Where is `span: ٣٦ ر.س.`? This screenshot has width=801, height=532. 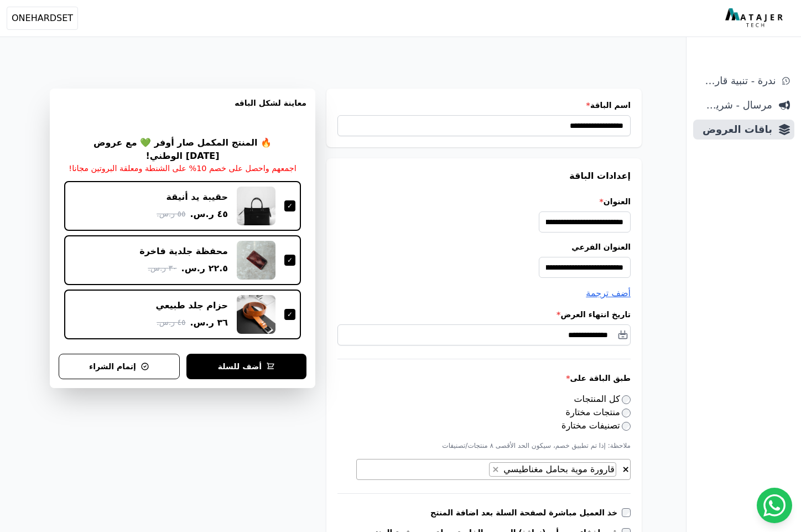 span: ٣٦ ر.س. is located at coordinates (208, 322).